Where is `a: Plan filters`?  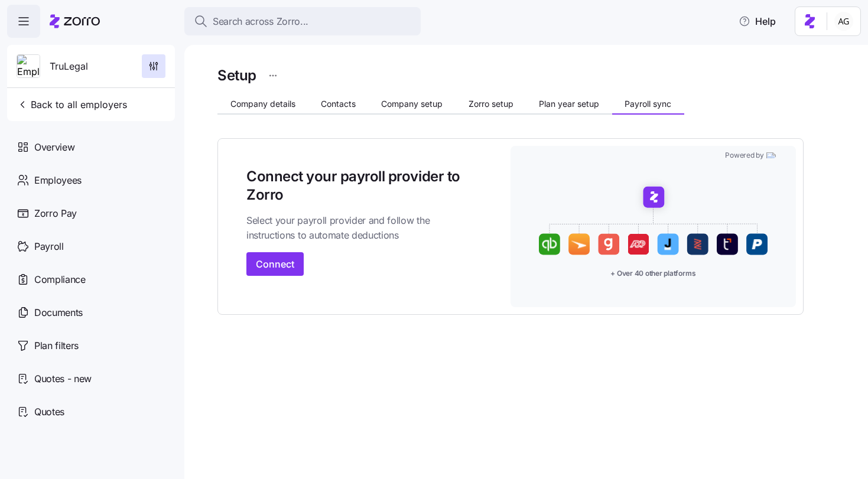
a: Plan filters is located at coordinates (91, 346).